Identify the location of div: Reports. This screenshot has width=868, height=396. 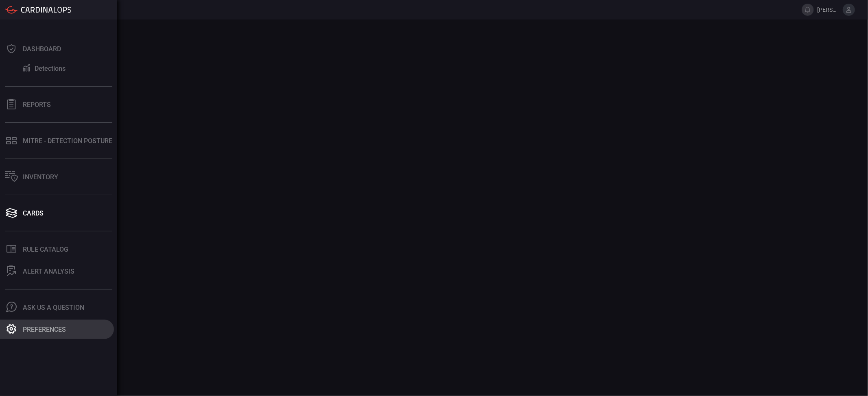
(37, 105).